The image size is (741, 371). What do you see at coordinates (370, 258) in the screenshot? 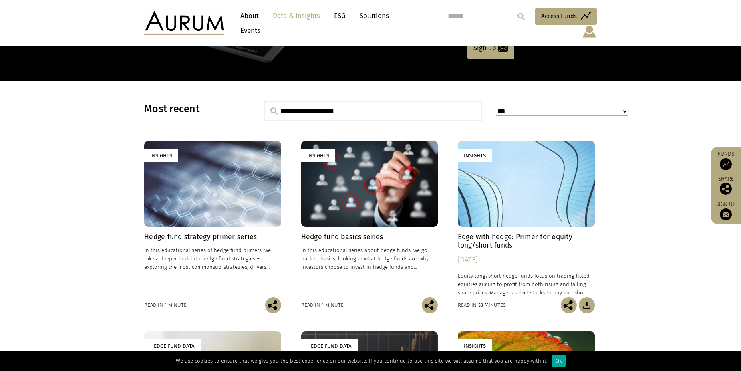
I see `p: In this educational series about hedge funds, we go back to basics, looking at what hedge funds a...` at bounding box center [370, 258].